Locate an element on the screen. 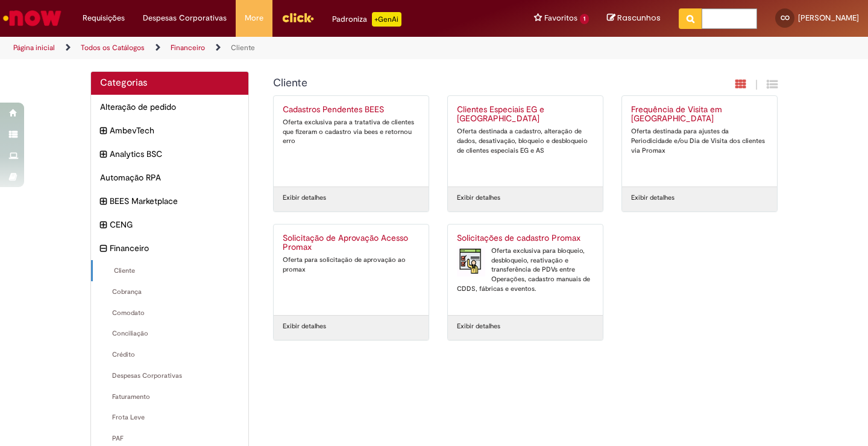  span: CO is located at coordinates (785, 17).